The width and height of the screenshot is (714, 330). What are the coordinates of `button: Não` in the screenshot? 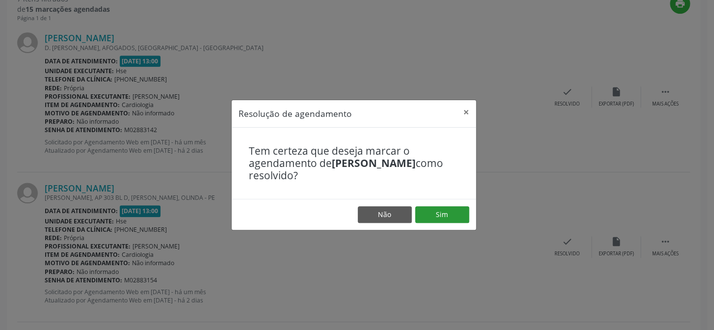 It's located at (385, 214).